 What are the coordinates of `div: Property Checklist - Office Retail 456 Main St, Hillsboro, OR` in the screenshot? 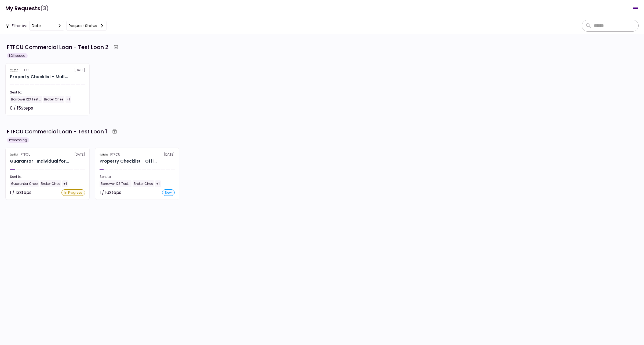 It's located at (128, 161).